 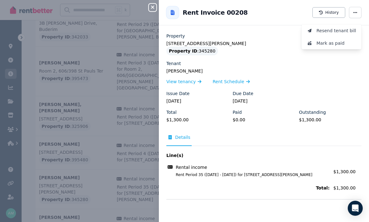 What do you see at coordinates (183, 51) in the screenshot?
I see `span: Property ID` at bounding box center [183, 51].